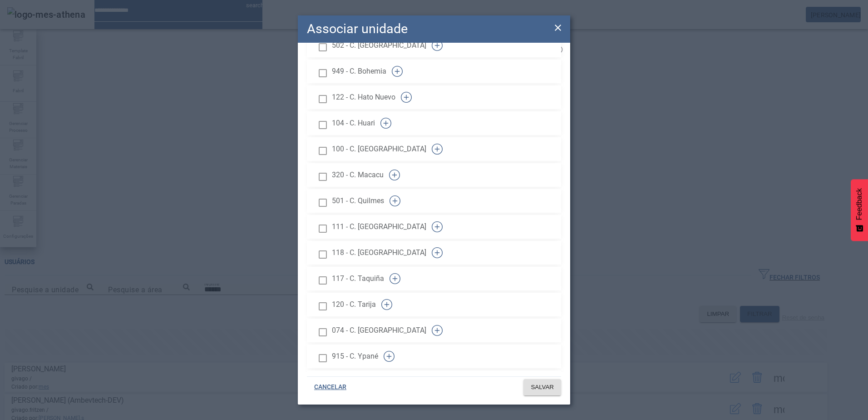 The image size is (868, 420). What do you see at coordinates (355, 357) in the screenshot?
I see `span: 915 - C. Ypané` at bounding box center [355, 357].